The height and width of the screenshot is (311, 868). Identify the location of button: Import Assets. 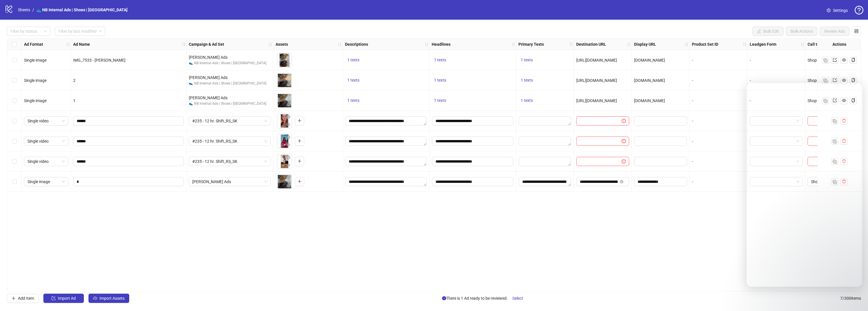
(109, 298).